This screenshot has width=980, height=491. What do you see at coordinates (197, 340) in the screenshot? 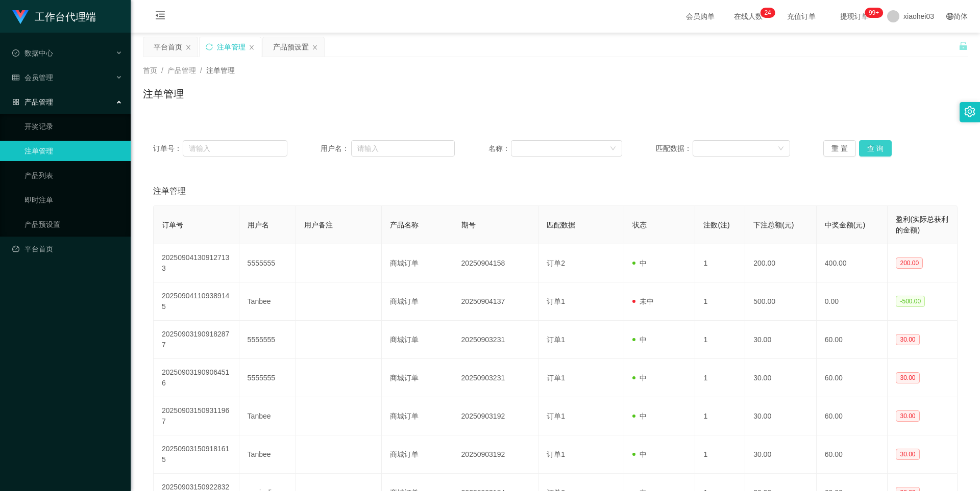
I see `td: 202509031909182877` at bounding box center [197, 340].